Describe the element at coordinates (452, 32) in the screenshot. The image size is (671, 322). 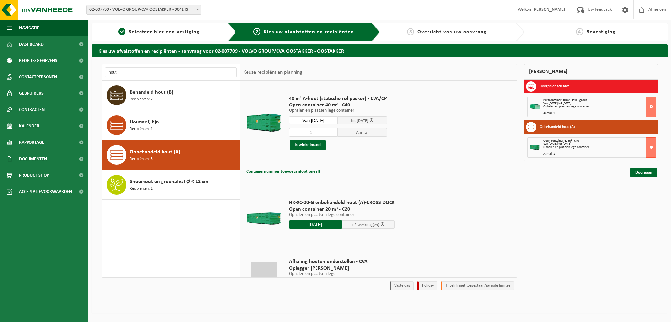
I see `span: Overzicht van uw aanvraag` at that location.